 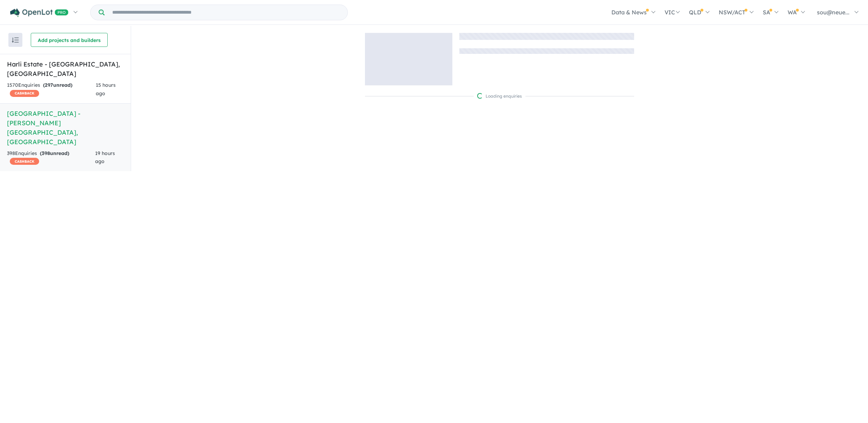 I want to click on img: sort.svg, so click(x=15, y=40).